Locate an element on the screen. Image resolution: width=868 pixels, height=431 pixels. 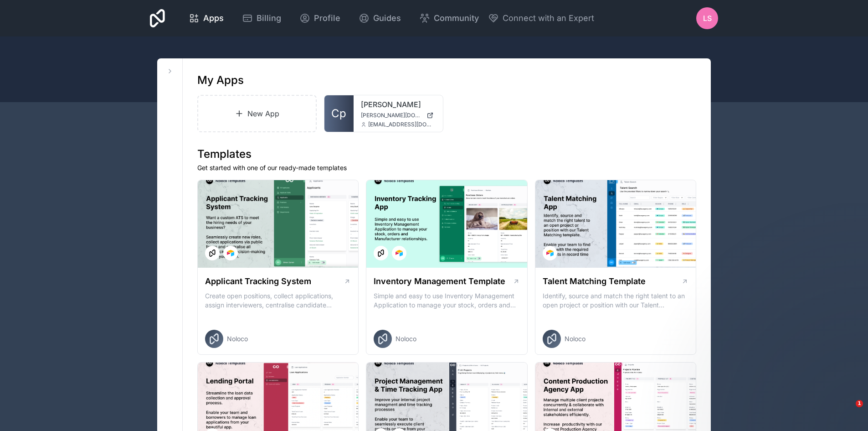
button: Connect with an Expert is located at coordinates (541, 18).